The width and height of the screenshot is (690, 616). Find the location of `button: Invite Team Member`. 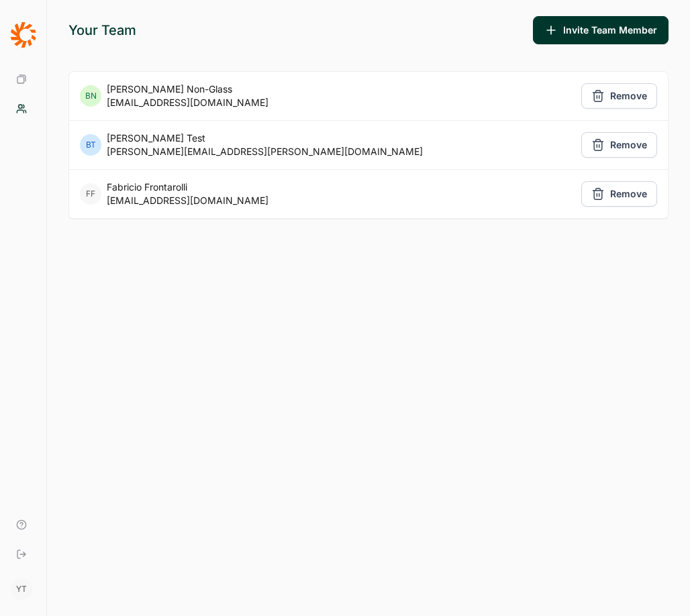

button: Invite Team Member is located at coordinates (601, 30).